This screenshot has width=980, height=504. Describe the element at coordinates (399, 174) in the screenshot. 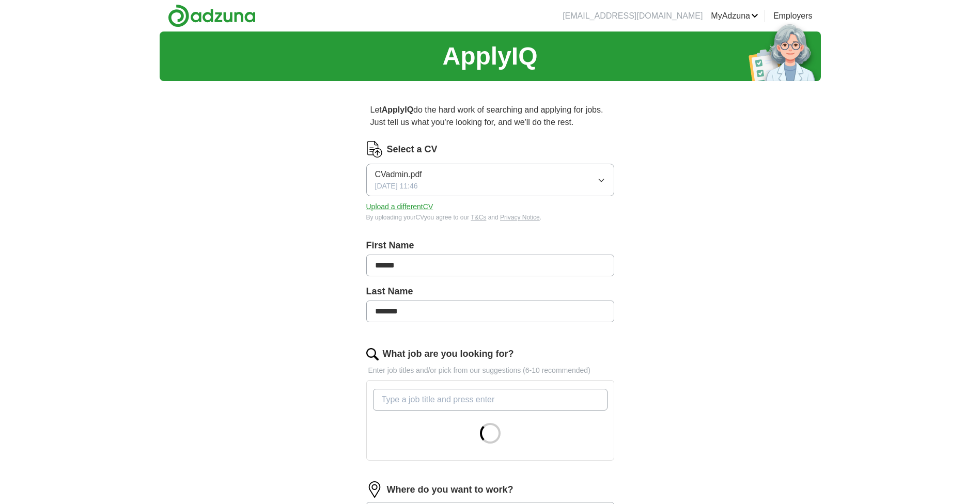

I see `span: CVadmin.pdf` at that location.